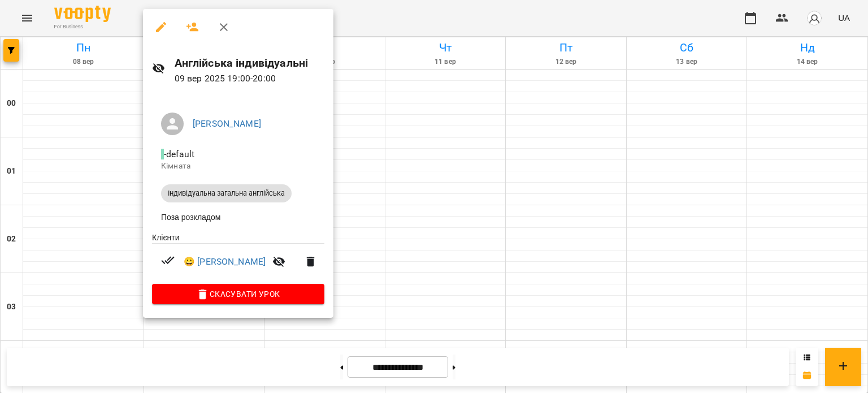 Image resolution: width=868 pixels, height=393 pixels. Describe the element at coordinates (226, 193) in the screenshot. I see `span: Індивідуальна загальна англійська` at that location.